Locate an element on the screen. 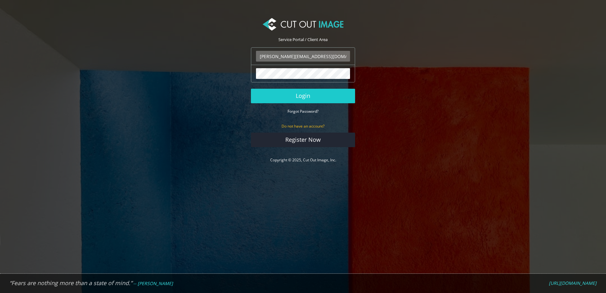  button: Login is located at coordinates (303, 96).